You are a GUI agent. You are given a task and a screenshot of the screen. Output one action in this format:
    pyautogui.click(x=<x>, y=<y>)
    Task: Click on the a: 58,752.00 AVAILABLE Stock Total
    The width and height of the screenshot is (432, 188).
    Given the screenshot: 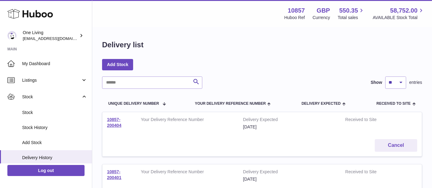 What is the action you would take?
    pyautogui.click(x=398, y=14)
    